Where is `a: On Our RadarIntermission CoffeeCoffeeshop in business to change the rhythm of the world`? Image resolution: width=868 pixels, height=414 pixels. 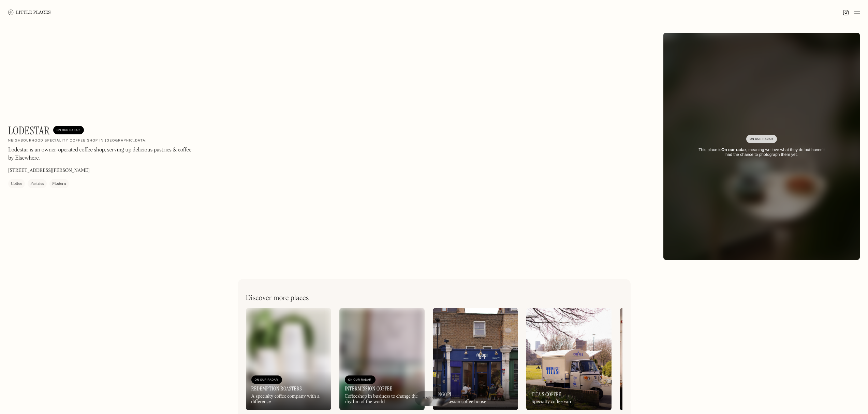
a: On Our RadarIntermission CoffeeCoffeeshop in business to change the rhythm of the world is located at coordinates (382, 359).